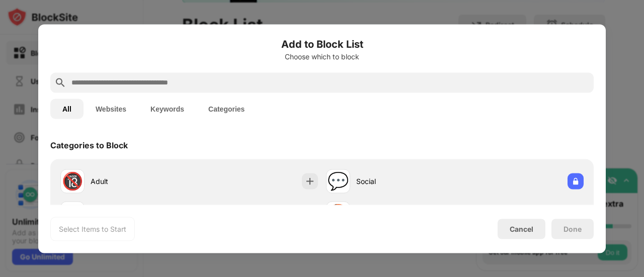 The image size is (644, 277). I want to click on div: Adult, so click(140, 181).